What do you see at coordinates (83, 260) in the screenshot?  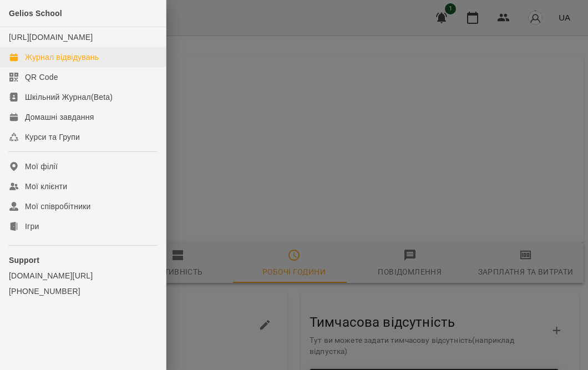 I see `p: Support` at bounding box center [83, 260].